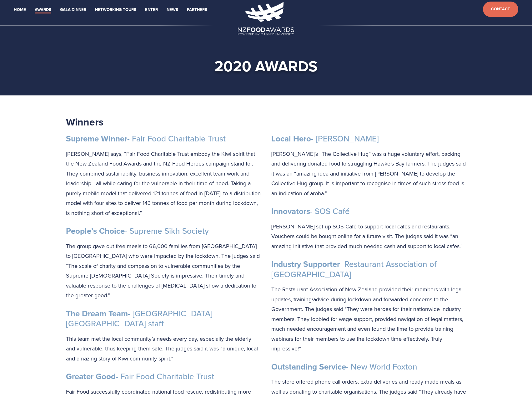  Describe the element at coordinates (73, 10) in the screenshot. I see `a: Gala Dinner` at that location.